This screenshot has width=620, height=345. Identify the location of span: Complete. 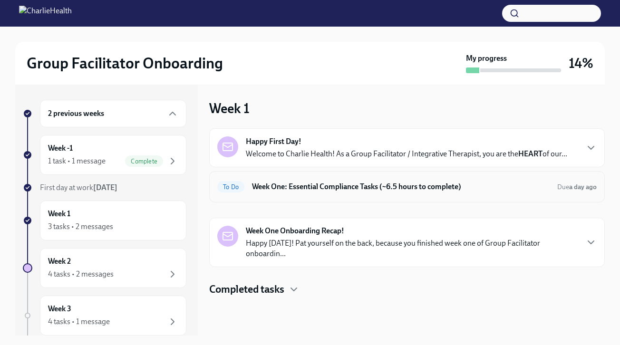
(144, 161).